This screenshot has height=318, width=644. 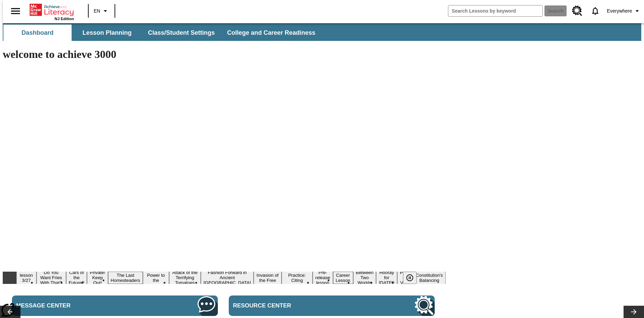 What do you see at coordinates (97, 11) in the screenshot?
I see `span: EN` at bounding box center [97, 11].